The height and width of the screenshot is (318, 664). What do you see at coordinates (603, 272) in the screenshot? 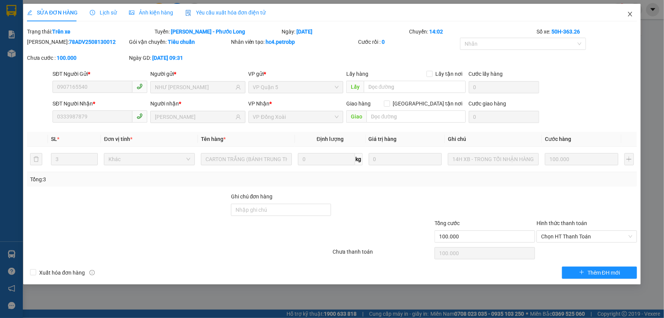
I see `span: Thêm ĐH mới` at bounding box center [603, 272].